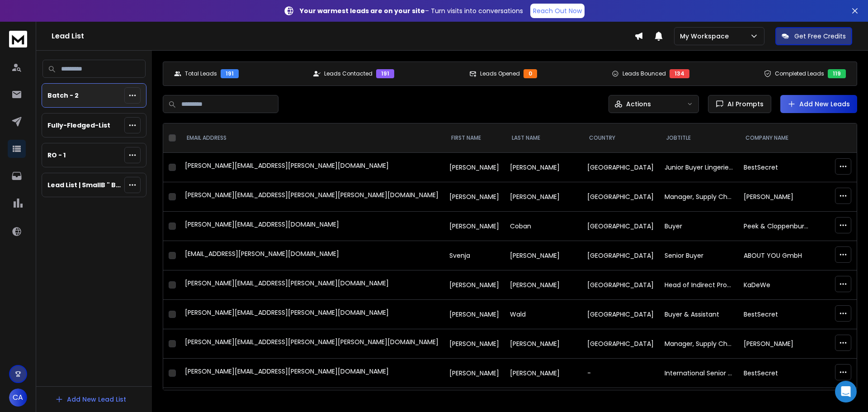 This screenshot has width=868, height=412. I want to click on p: Total Leads, so click(201, 74).